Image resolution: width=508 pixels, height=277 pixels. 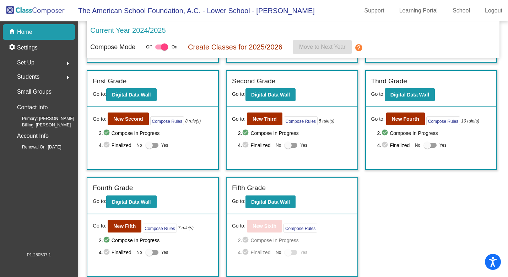 I want to click on mat-icon: home, so click(x=13, y=32).